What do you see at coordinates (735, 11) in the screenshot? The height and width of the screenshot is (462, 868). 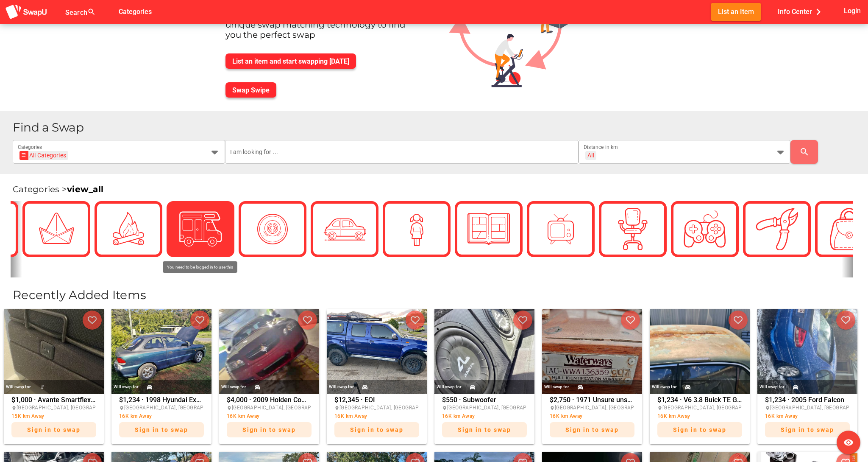 I see `span: List an Item` at bounding box center [735, 11].